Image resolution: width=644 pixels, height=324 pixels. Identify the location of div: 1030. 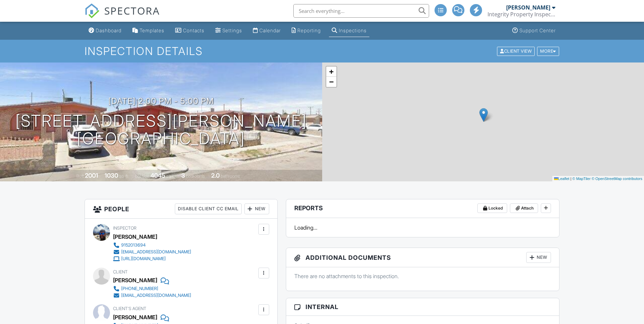
(111, 175).